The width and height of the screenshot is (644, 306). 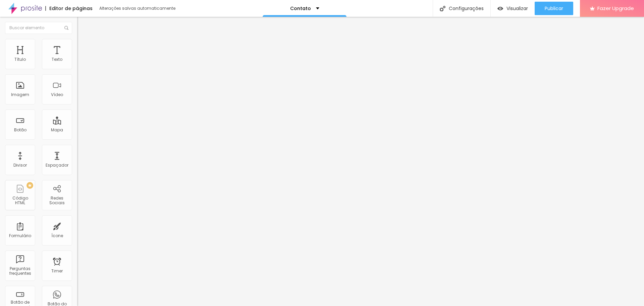 I want to click on div: Mapa, so click(x=57, y=130).